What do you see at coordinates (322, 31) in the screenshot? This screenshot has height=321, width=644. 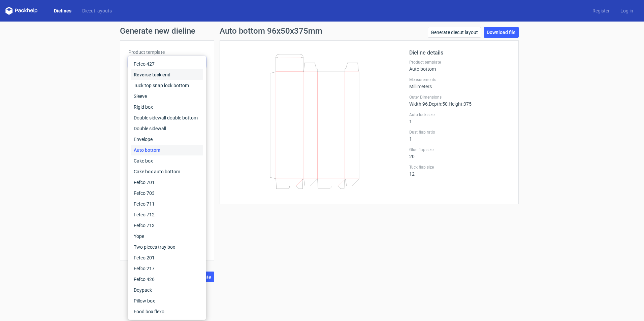 I see `h1: Generate new dieline` at bounding box center [322, 31].